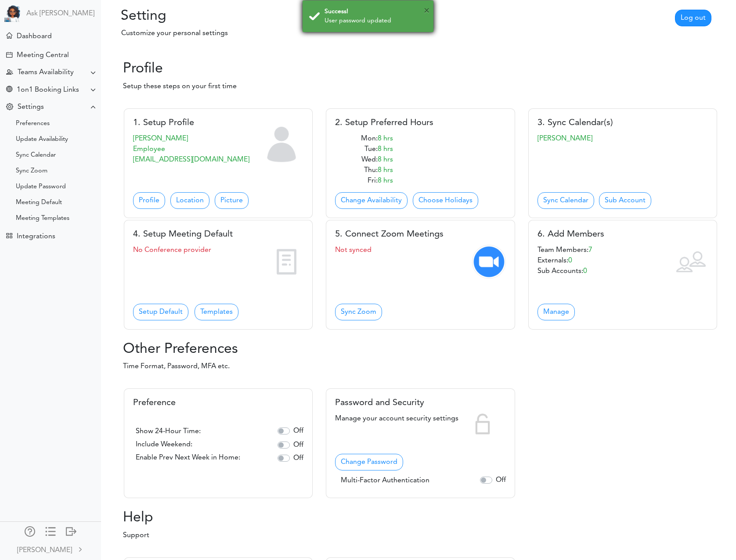 The image size is (736, 560). I want to click on a: Picture, so click(232, 201).